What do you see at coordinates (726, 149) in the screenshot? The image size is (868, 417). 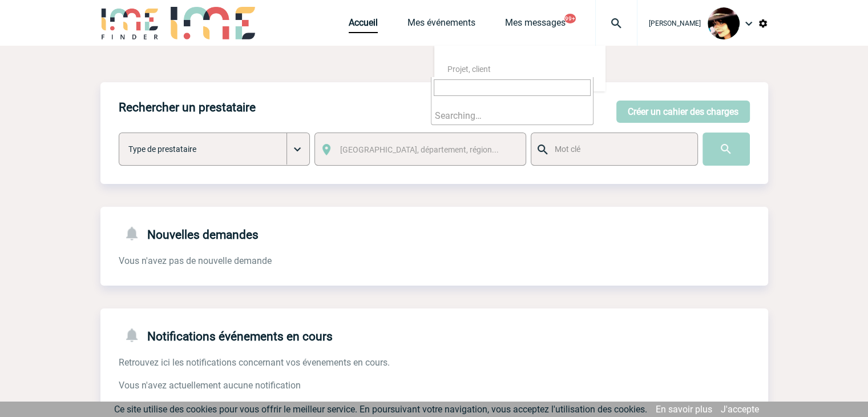 I see `input: Submit` at bounding box center [726, 149].